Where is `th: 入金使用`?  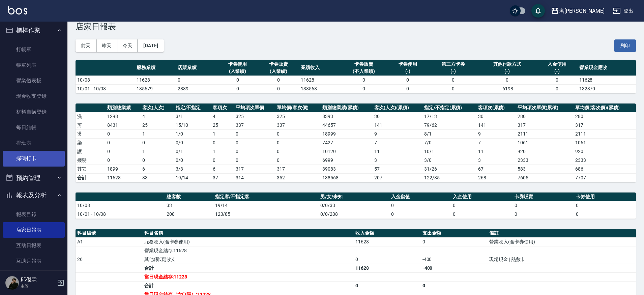 th: 入金使用 is located at coordinates (482, 197).